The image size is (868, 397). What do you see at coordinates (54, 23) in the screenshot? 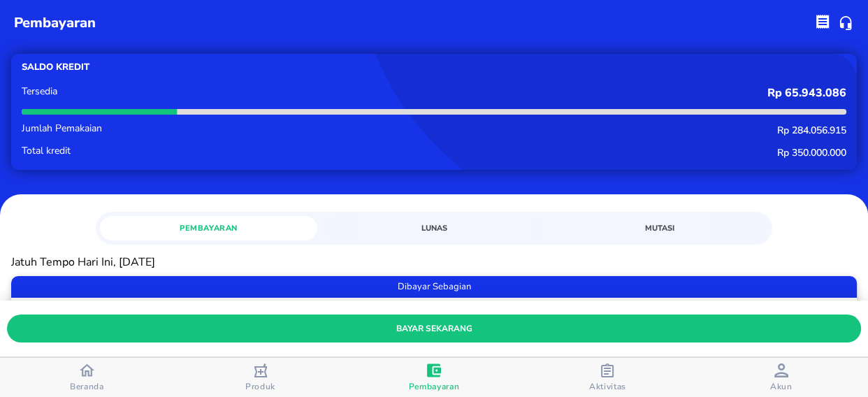
I see `p: pembayaran` at bounding box center [54, 23].